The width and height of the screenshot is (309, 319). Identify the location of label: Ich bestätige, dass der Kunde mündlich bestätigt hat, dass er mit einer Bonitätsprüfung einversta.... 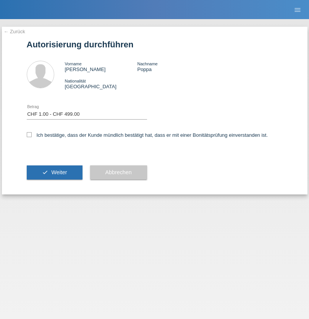
(148, 135).